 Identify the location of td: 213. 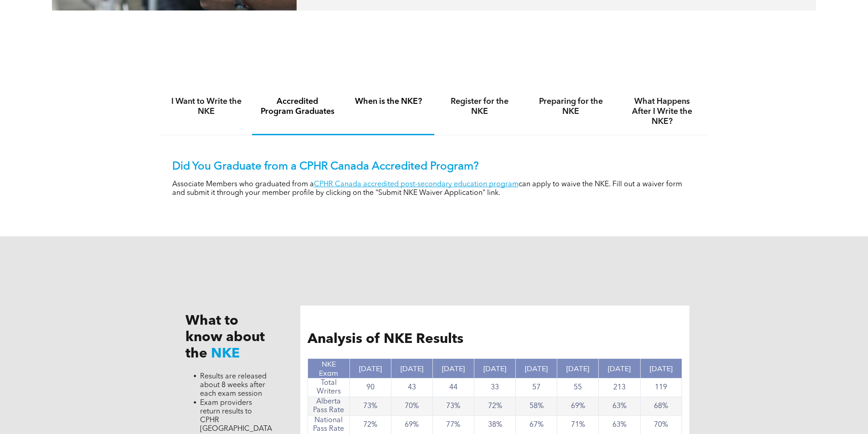
(619, 387).